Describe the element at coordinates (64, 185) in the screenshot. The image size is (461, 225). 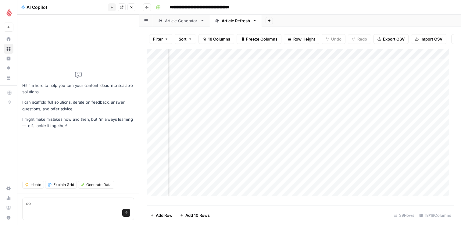
I see `span: Explain Grid` at that location.